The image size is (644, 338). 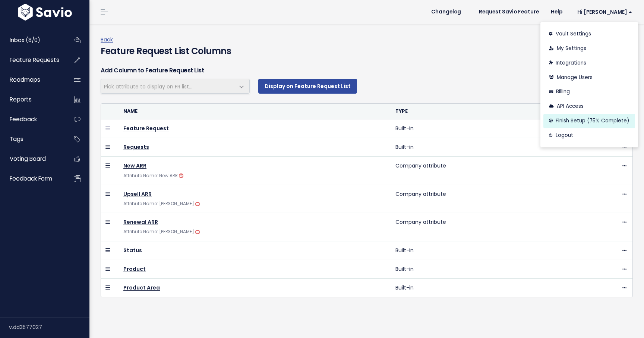 I want to click on a: Reports, so click(x=32, y=99).